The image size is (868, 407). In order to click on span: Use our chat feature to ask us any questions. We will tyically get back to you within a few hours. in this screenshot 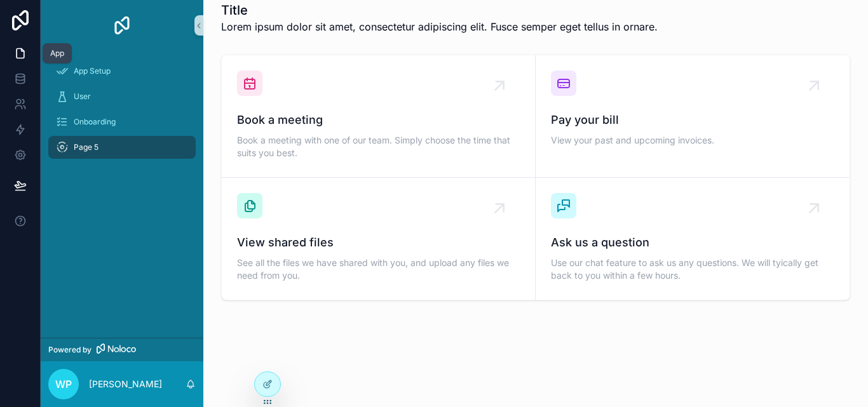, I will do `click(692, 270)`.